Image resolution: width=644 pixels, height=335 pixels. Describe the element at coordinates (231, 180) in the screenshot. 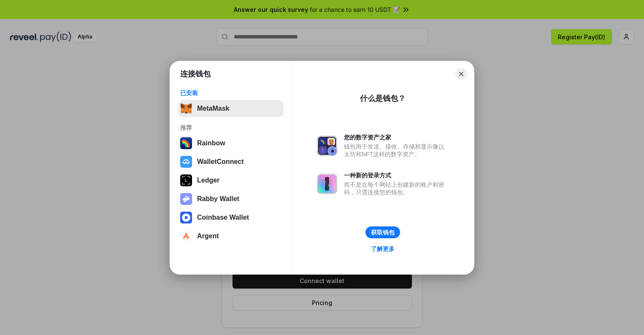

I see `button: Ledger` at that location.